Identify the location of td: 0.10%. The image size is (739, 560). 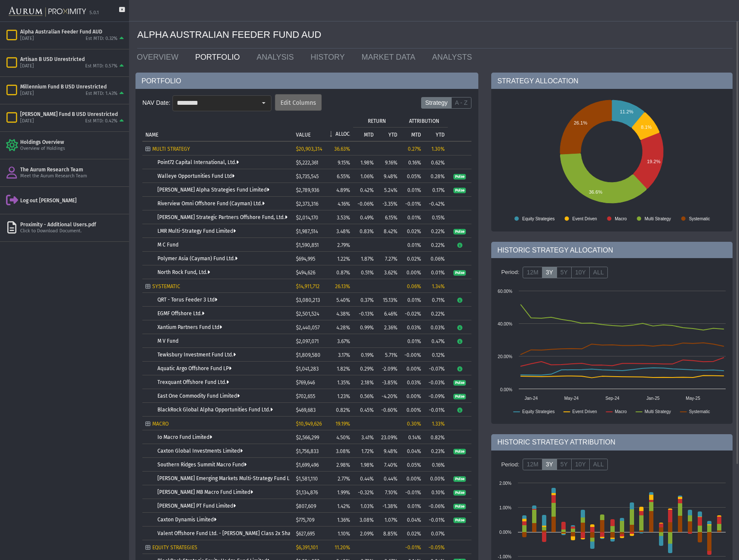
(435, 492).